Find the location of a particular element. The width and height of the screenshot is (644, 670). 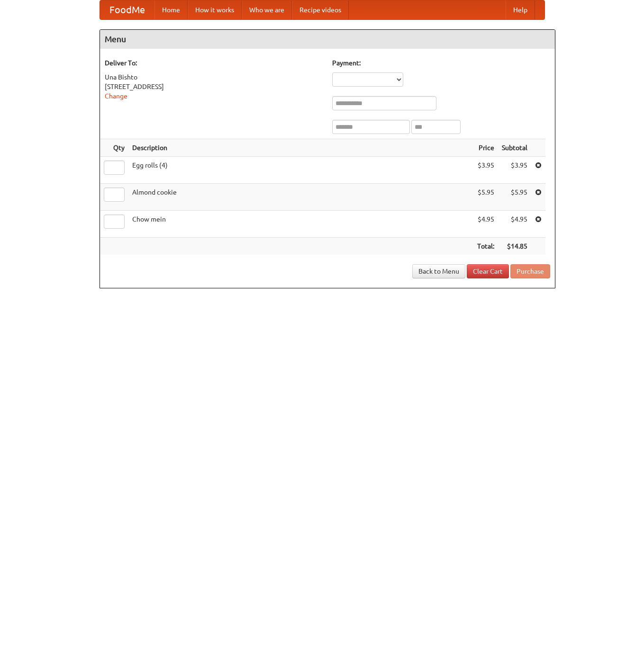

a: Home is located at coordinates (171, 10).